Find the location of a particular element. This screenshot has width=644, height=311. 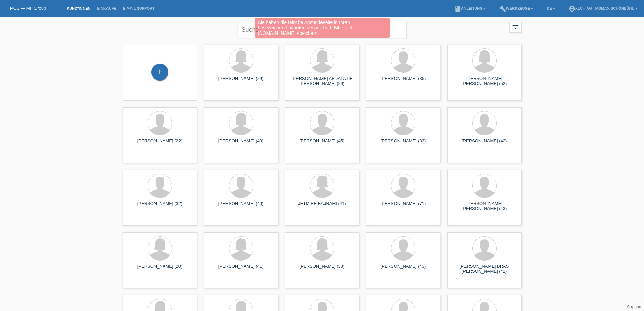

a: Support is located at coordinates (634, 307).